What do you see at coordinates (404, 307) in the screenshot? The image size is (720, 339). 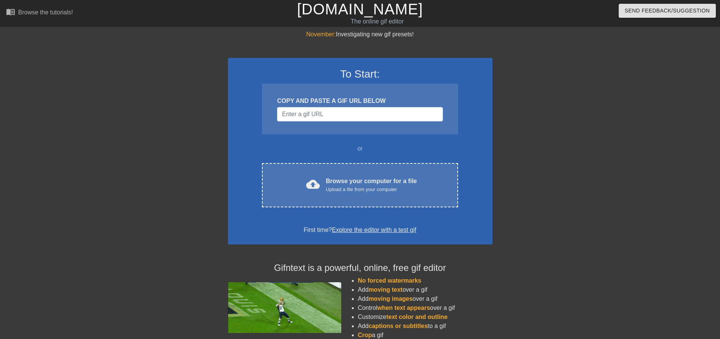 I see `span: when text appears` at bounding box center [404, 307].